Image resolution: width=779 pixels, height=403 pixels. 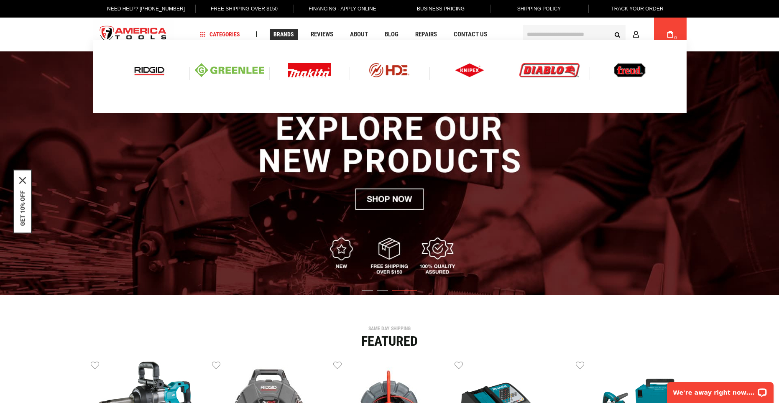 I want to click on span: Reviews, so click(x=322, y=34).